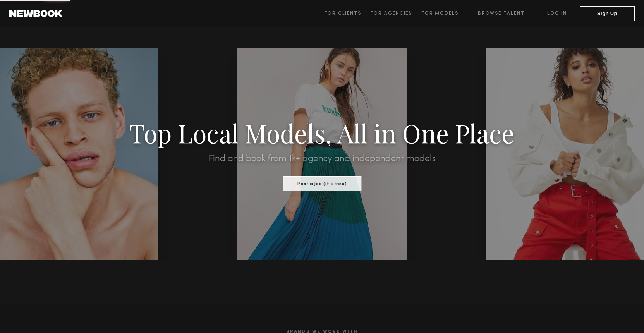 This screenshot has height=333, width=644. Describe the element at coordinates (322, 183) in the screenshot. I see `a: Post a Job (it’s free)` at that location.